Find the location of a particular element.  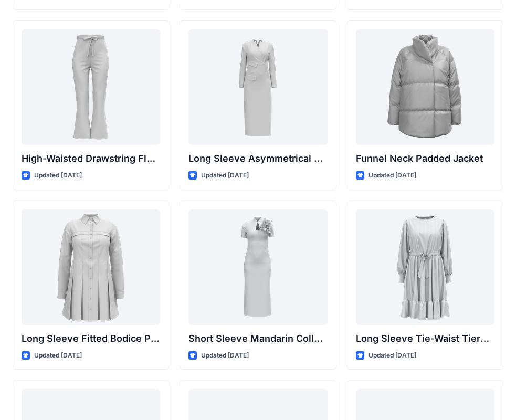

a: Long Sleeve Asymmetrical Wrap Midi Dress is located at coordinates (258, 87).